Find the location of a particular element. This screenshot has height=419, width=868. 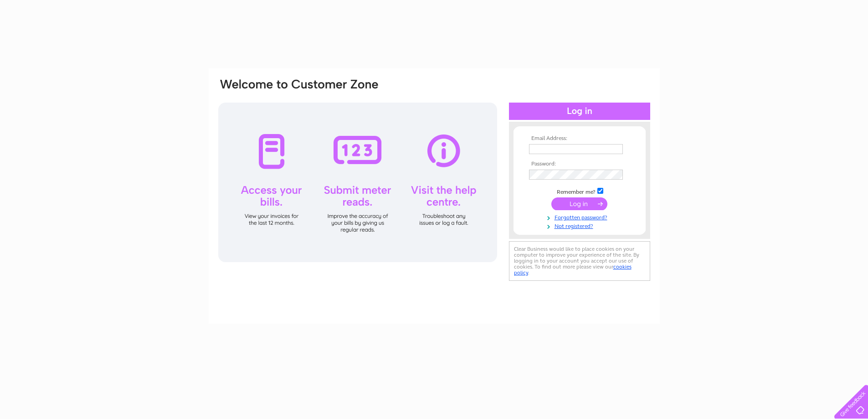

a: Forgotten password? is located at coordinates (581, 217).